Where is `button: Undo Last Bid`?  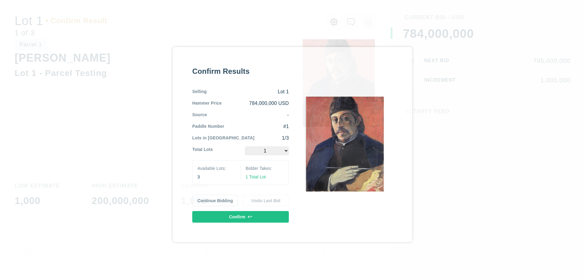 button: Undo Last Bid is located at coordinates (266, 196).